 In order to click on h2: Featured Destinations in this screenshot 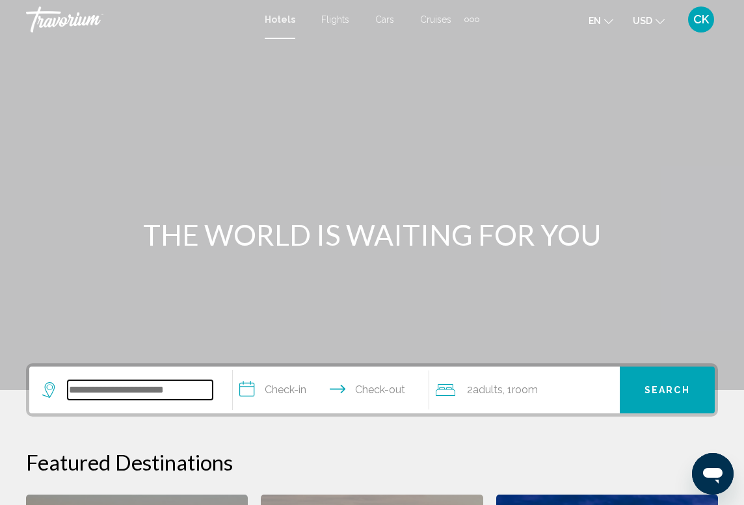, I will do `click(372, 462)`.